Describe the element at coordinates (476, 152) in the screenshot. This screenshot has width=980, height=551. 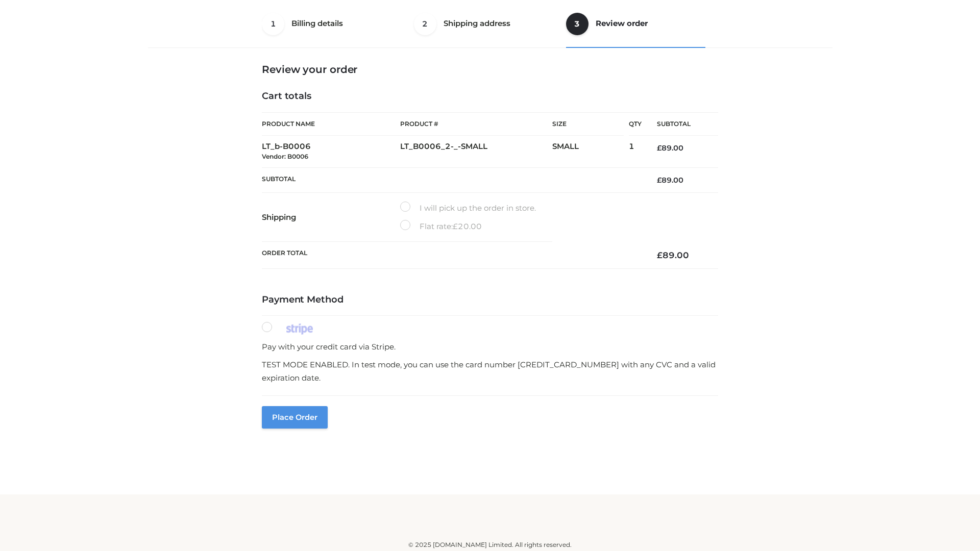
I see `td: LT_B0006_2-_-SMALL` at that location.